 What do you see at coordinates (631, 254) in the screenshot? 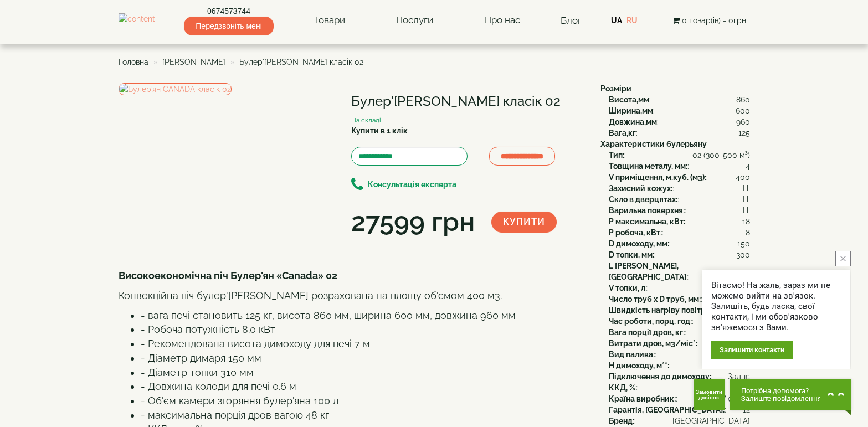
I see `b: D топки, мм:` at bounding box center [631, 254].